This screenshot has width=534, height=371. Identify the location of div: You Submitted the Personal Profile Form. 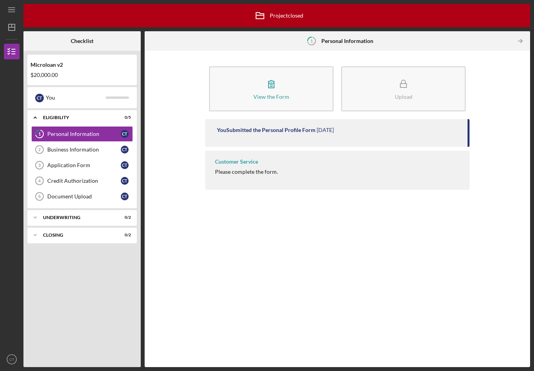
(266, 130).